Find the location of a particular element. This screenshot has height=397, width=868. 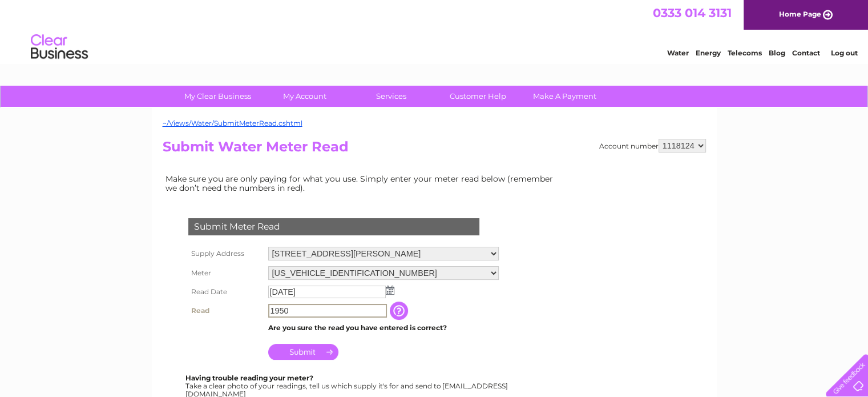

a: My Account is located at coordinates (304, 96).